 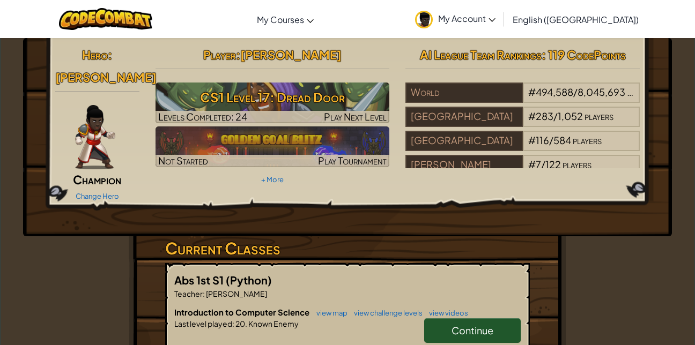 I want to click on span: Not Started, so click(x=183, y=160).